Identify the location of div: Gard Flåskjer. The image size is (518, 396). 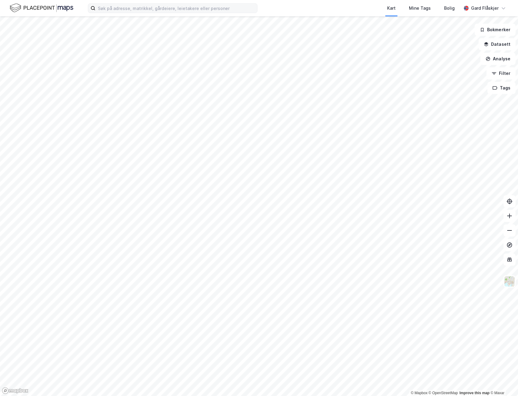
(485, 8).